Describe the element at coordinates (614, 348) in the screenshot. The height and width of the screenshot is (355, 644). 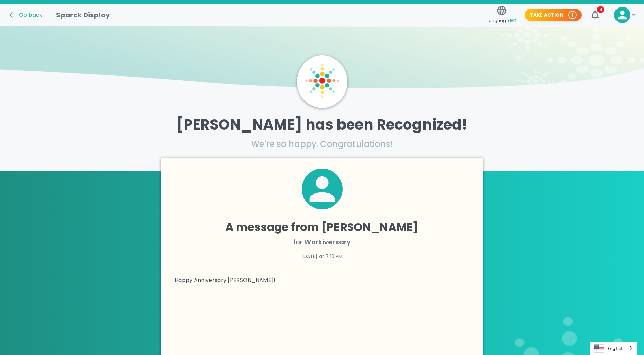
I see `aside: Language selected: English` at that location.